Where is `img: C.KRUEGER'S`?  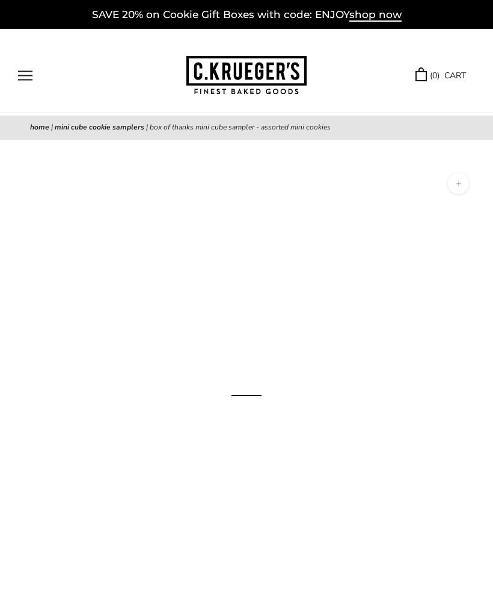
img: C.KRUEGER'S is located at coordinates (247, 75).